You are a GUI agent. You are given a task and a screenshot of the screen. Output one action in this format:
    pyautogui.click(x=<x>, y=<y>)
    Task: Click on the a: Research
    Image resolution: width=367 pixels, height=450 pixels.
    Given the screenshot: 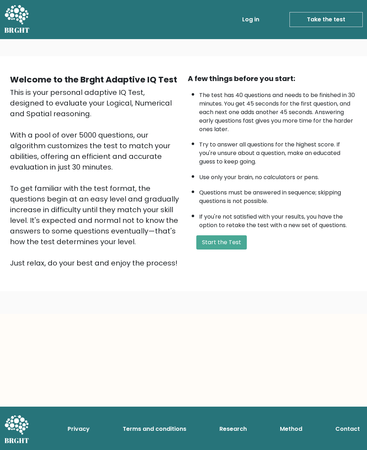 What is the action you would take?
    pyautogui.click(x=233, y=429)
    